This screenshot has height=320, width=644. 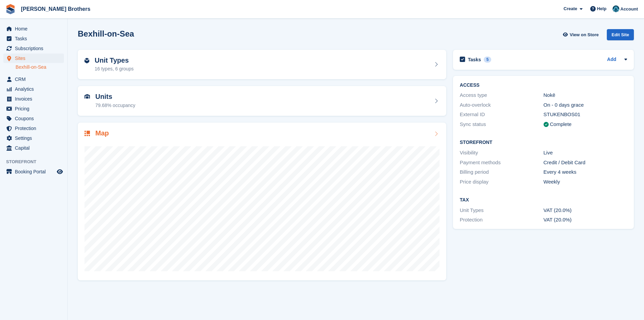 What do you see at coordinates (88, 133) in the screenshot?
I see `img: map-icn-33ee37083ee616e46c38cad1a60f524a97daa1e2b2c8c0bc3eb3415660979fc1.svg` at bounding box center [88, 133].